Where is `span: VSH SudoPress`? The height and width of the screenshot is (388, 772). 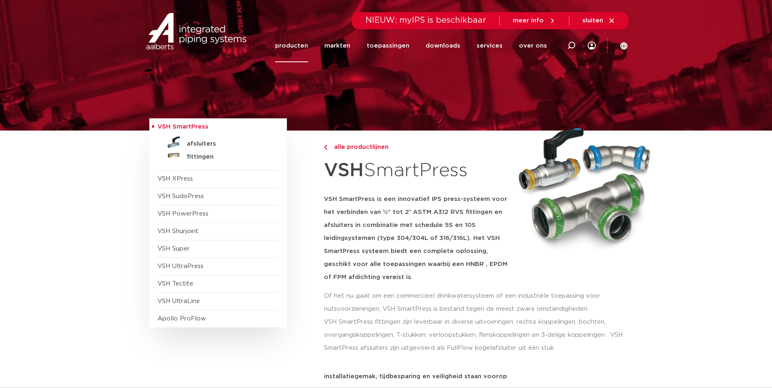 span: VSH SudoPress is located at coordinates (181, 196).